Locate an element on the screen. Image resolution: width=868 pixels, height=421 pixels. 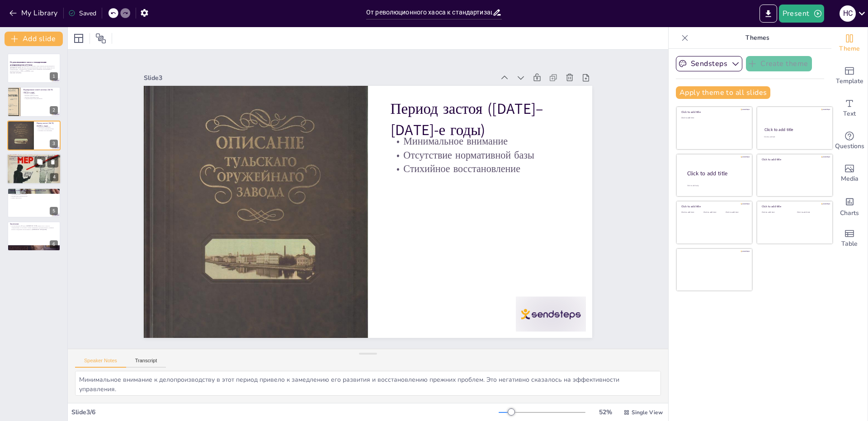
div: Layout is located at coordinates (79, 38).